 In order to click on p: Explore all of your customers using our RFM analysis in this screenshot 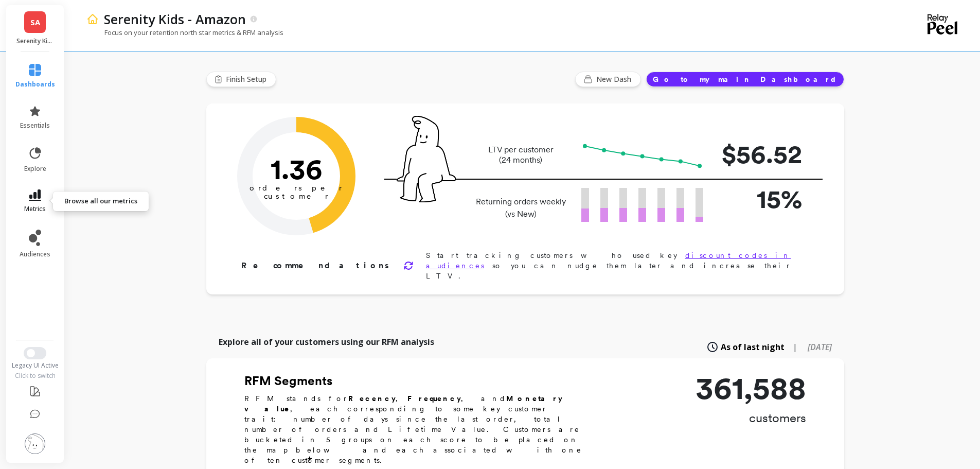, I will do `click(326, 342)`.